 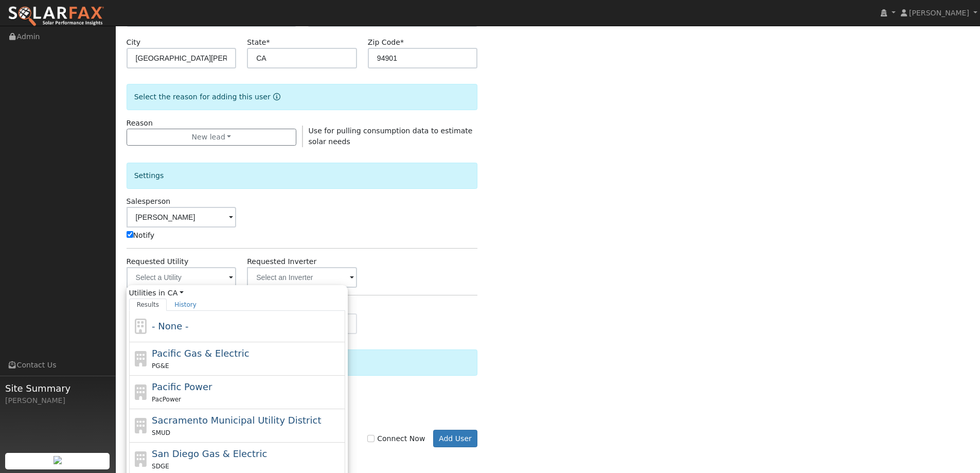 I want to click on input: Notify, so click(x=130, y=235).